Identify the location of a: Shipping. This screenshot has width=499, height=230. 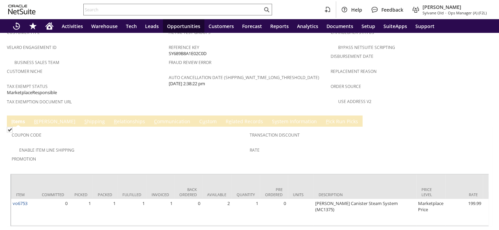
(95, 122).